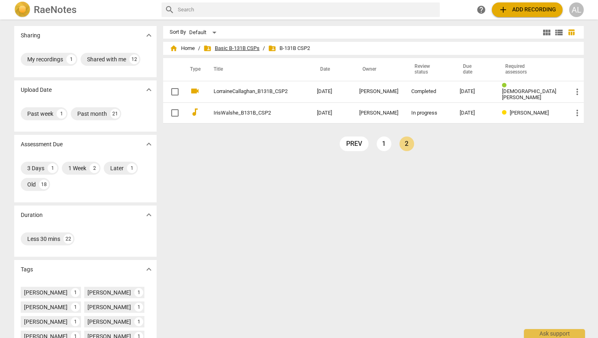 This screenshot has height=338, width=598. What do you see at coordinates (182, 48) in the screenshot?
I see `span: Home` at bounding box center [182, 48].